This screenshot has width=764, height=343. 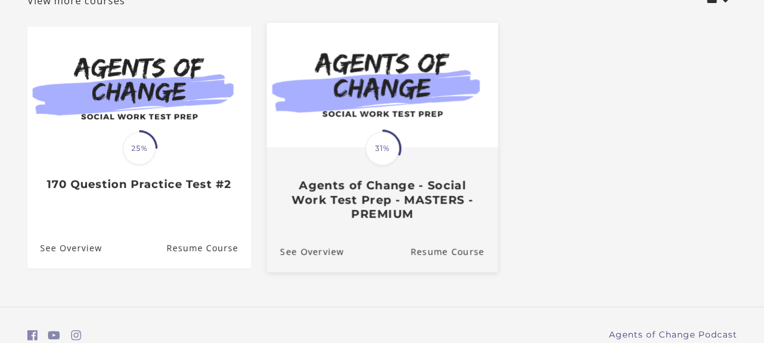 I want to click on a: 170 Question Practice Test #2: See Overview, so click(x=64, y=247).